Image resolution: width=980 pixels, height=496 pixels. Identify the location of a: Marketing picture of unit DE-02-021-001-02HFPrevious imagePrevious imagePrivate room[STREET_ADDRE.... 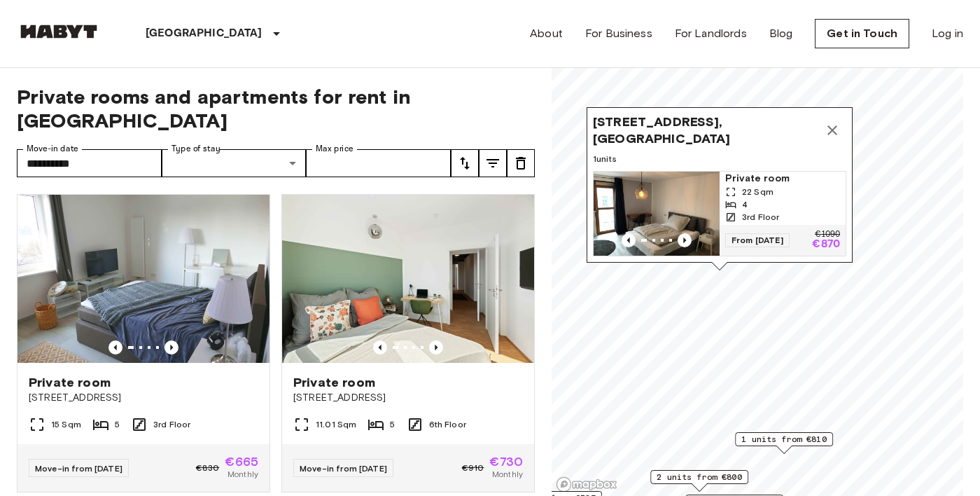
(408, 343).